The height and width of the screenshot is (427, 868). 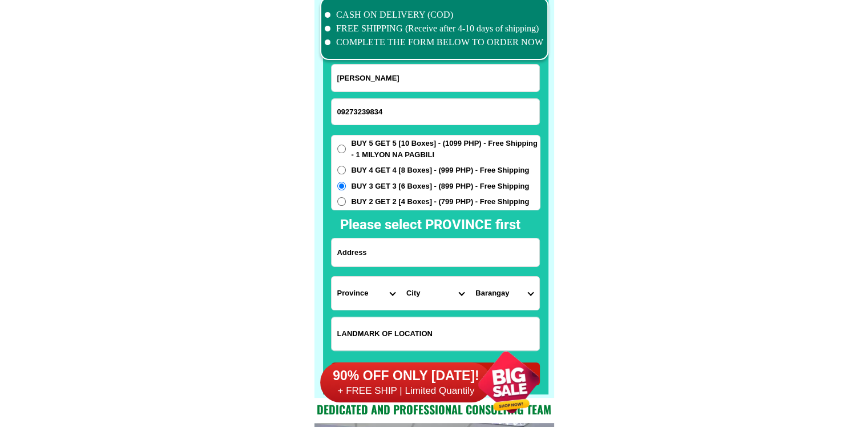 What do you see at coordinates (441, 170) in the screenshot?
I see `span: BUY 4 GET 4 [8 Boxes] - (999 PHP) - Free Shipping` at bounding box center [441, 170].